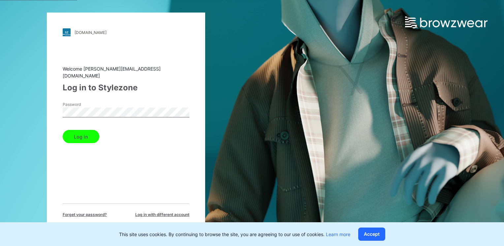 This screenshot has width=504, height=246. I want to click on label: Password, so click(86, 104).